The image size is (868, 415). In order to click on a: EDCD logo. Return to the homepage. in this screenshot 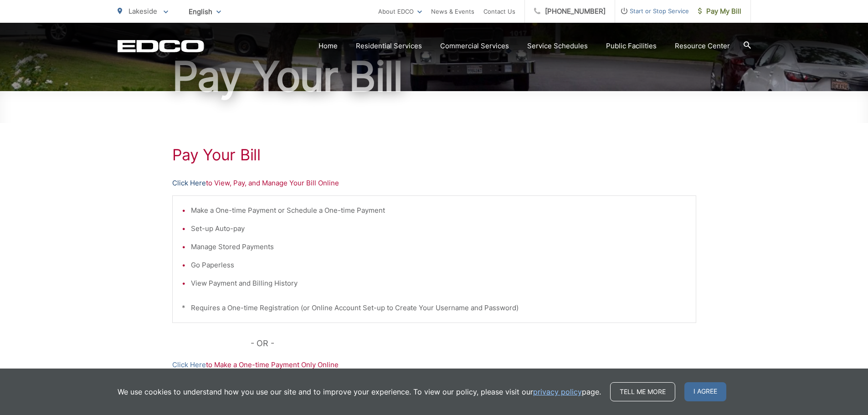, I will do `click(161, 46)`.